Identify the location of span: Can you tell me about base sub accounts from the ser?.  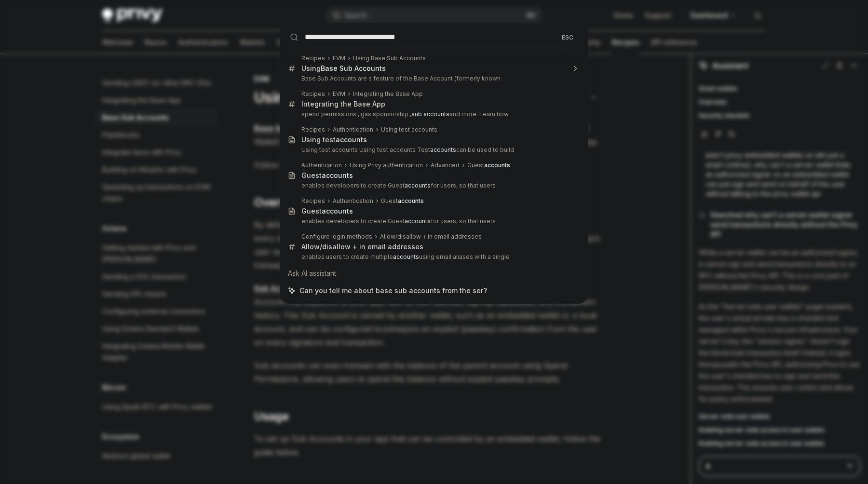
(393, 291).